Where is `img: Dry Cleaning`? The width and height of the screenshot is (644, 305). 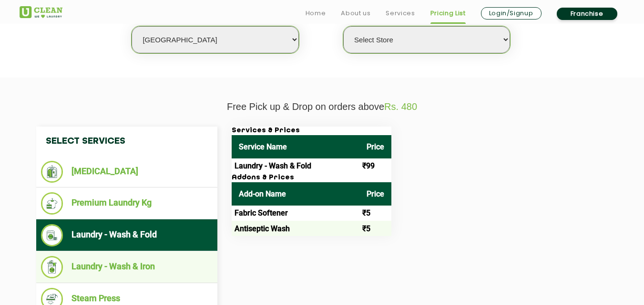
img: Dry Cleaning is located at coordinates (52, 172).